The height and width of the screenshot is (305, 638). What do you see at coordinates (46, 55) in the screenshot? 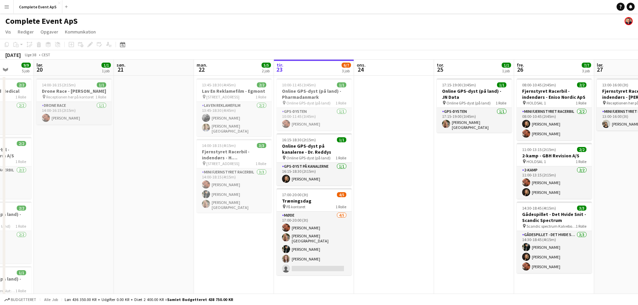
I see `div: CEST` at bounding box center [46, 55].